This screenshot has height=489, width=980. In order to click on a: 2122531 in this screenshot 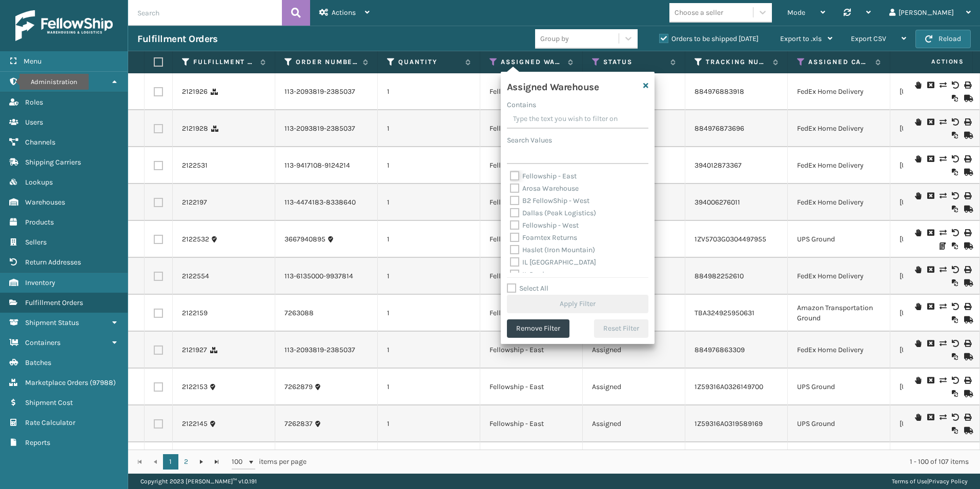, I will do `click(195, 166)`.